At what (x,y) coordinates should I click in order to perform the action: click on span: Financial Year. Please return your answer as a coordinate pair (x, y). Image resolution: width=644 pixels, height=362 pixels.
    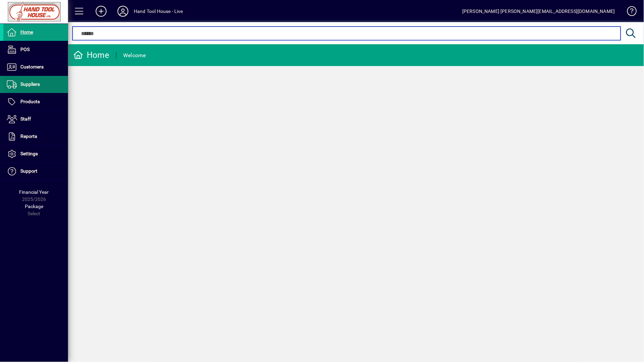
    Looking at the image, I should click on (34, 192).